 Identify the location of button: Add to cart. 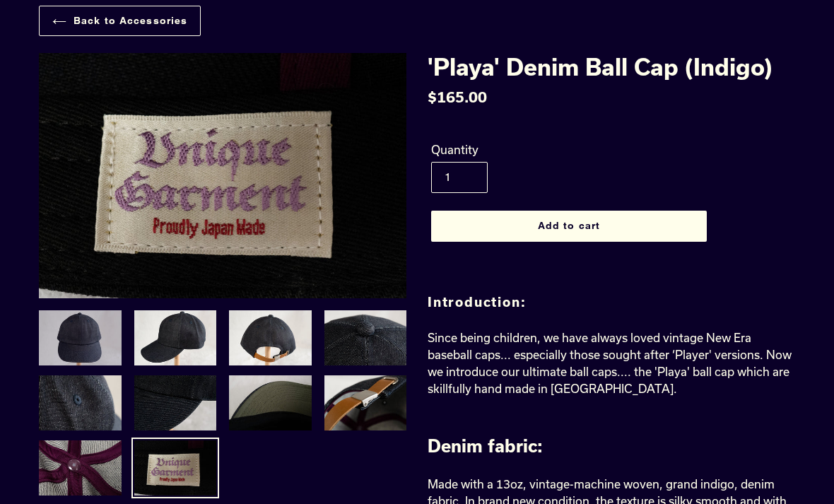
(569, 226).